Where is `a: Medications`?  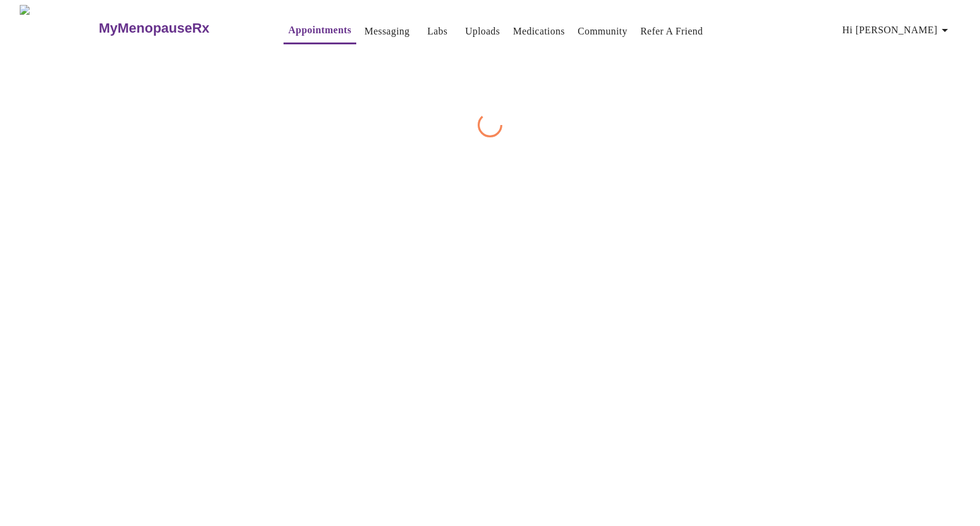 a: Medications is located at coordinates (539, 32).